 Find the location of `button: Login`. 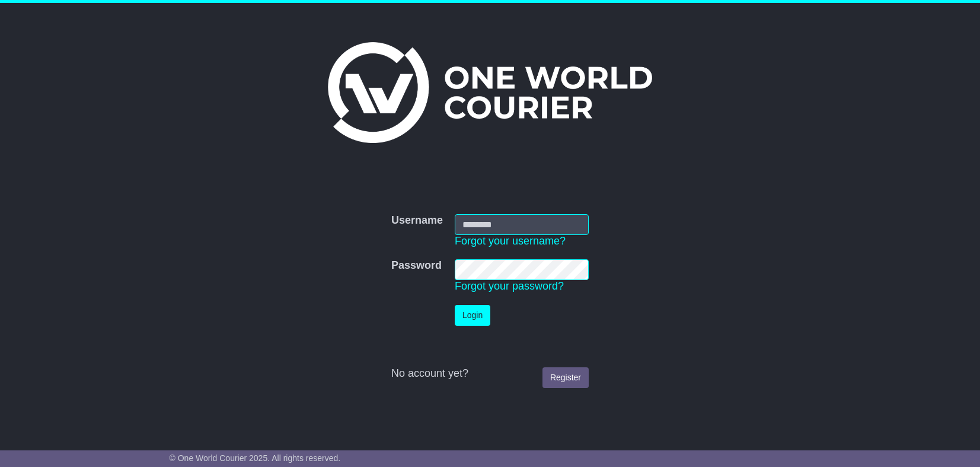

button: Login is located at coordinates (472, 315).